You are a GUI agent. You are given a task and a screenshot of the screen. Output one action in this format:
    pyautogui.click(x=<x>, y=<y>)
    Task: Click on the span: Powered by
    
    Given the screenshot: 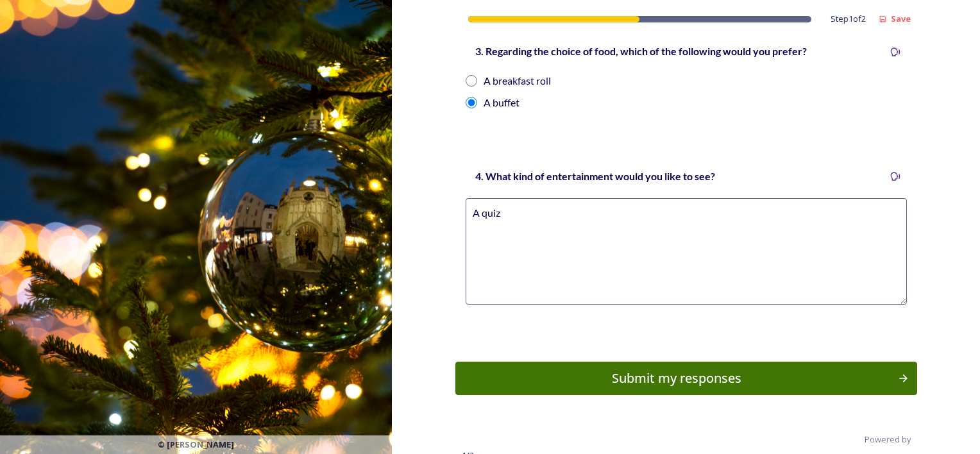 What is the action you would take?
    pyautogui.click(x=888, y=439)
    